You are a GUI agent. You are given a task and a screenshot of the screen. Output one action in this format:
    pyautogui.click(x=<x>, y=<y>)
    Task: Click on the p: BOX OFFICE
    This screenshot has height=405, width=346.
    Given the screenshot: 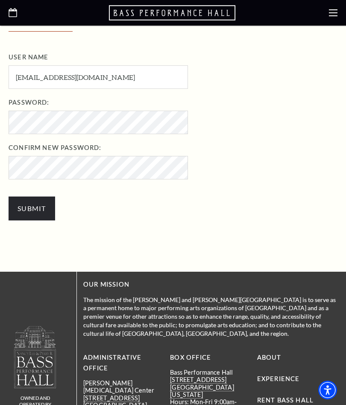 What is the action you would take?
    pyautogui.click(x=210, y=358)
    